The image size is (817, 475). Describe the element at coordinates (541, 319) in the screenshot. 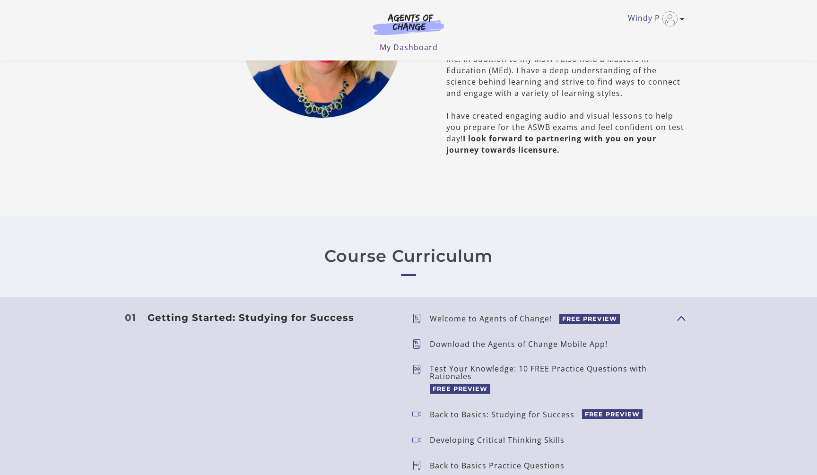

I see `a: Welcome to Agents of Change! FREE PREVIEW` at that location.